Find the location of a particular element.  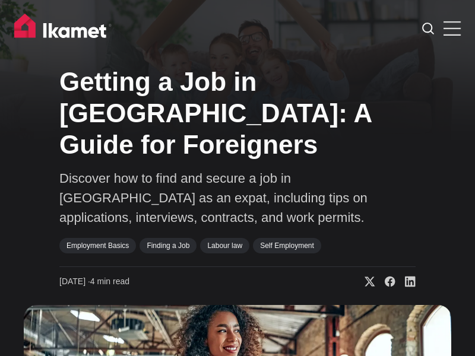

time: 4 min read is located at coordinates (94, 282).